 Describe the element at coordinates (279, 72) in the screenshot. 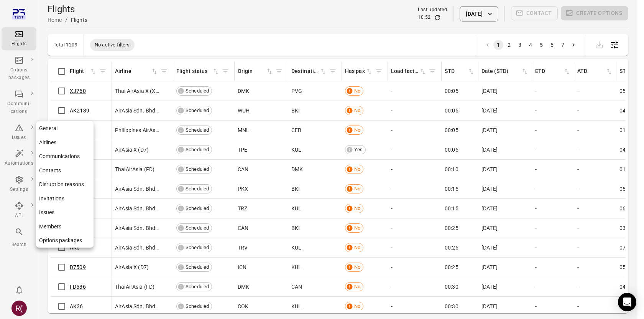

I see `span: Filter by origin` at that location.